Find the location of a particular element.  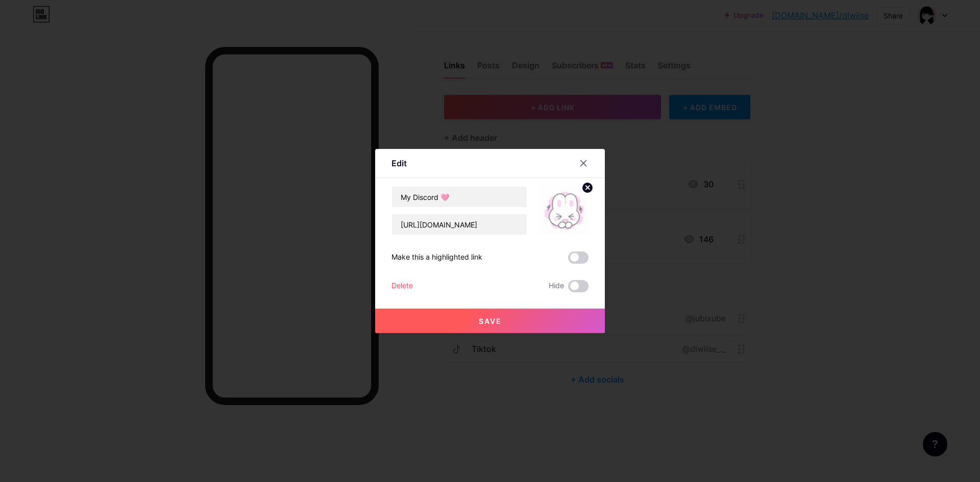

div: Edit is located at coordinates (399, 163).